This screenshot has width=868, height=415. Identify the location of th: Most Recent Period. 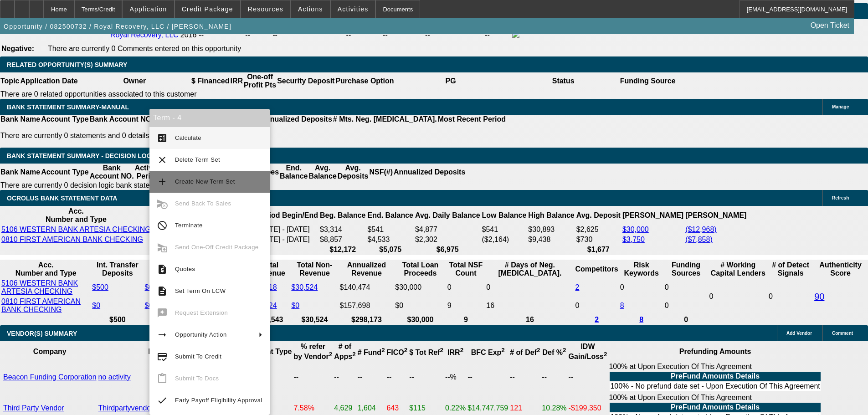
(472, 119).